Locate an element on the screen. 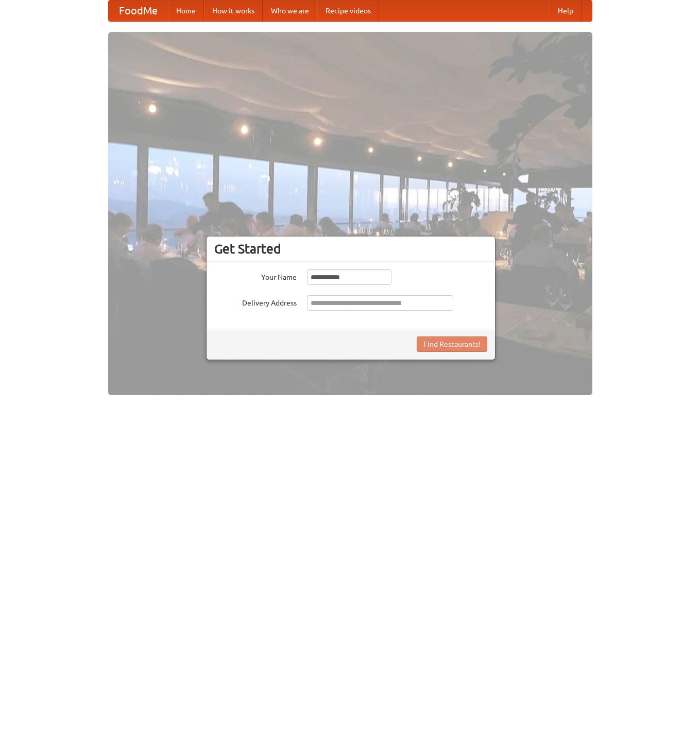 The width and height of the screenshot is (700, 729). a: Help is located at coordinates (565, 11).